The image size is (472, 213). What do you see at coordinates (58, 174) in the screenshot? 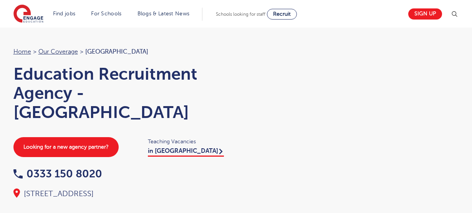
I see `a: 0333 150 8020` at bounding box center [58, 174].